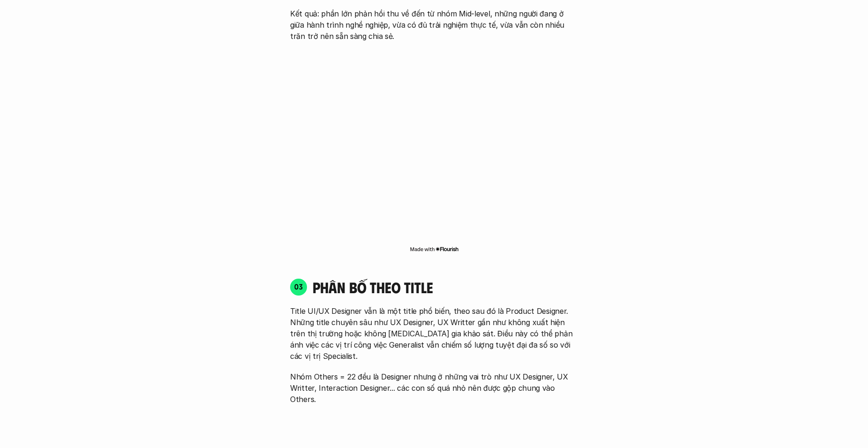 This screenshot has width=868, height=448. What do you see at coordinates (434, 334) in the screenshot?
I see `p: Title UI/UX Designer vẫn là một title phổ biến, theo sau đó là Product Designer. Những title chuy...` at bounding box center [434, 334].